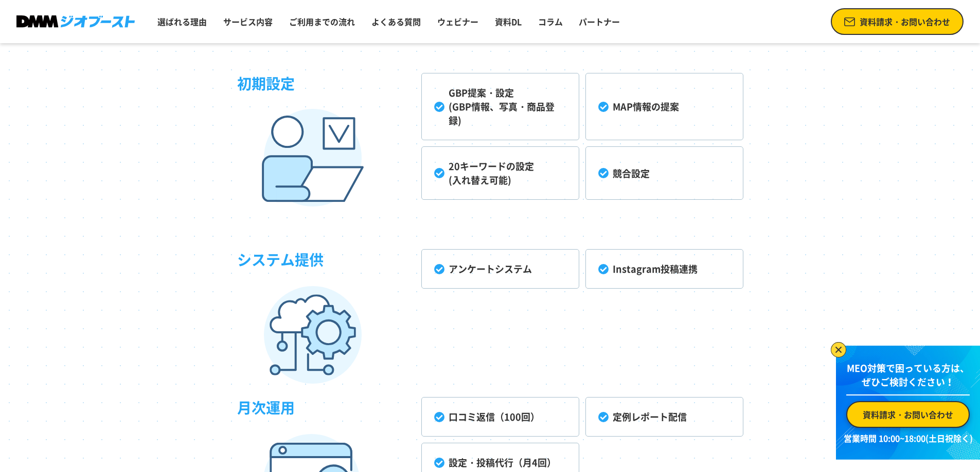 Image resolution: width=980 pixels, height=472 pixels. I want to click on a: 選ばれる理由, so click(182, 22).